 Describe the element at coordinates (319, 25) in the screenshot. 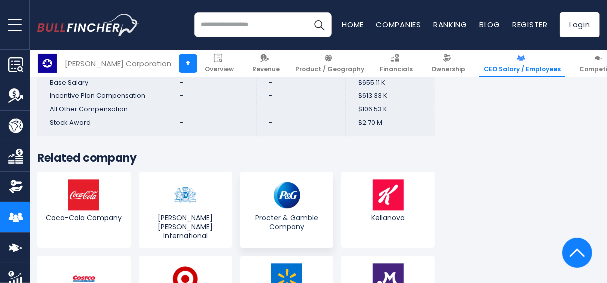

I see `button: Search` at that location.